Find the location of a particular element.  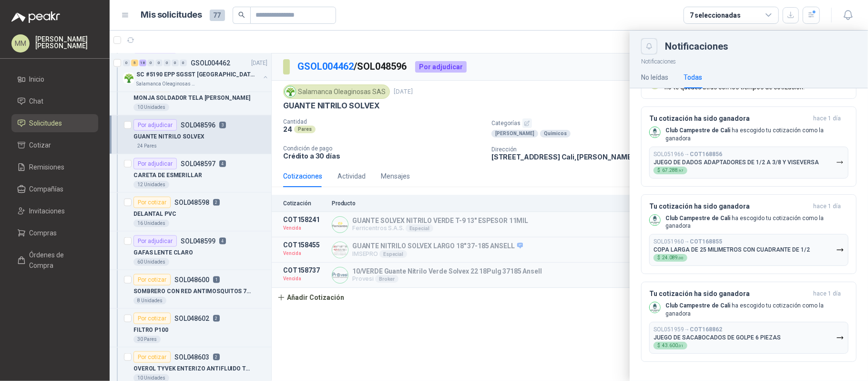

a: Solicitudes is located at coordinates (55, 123).